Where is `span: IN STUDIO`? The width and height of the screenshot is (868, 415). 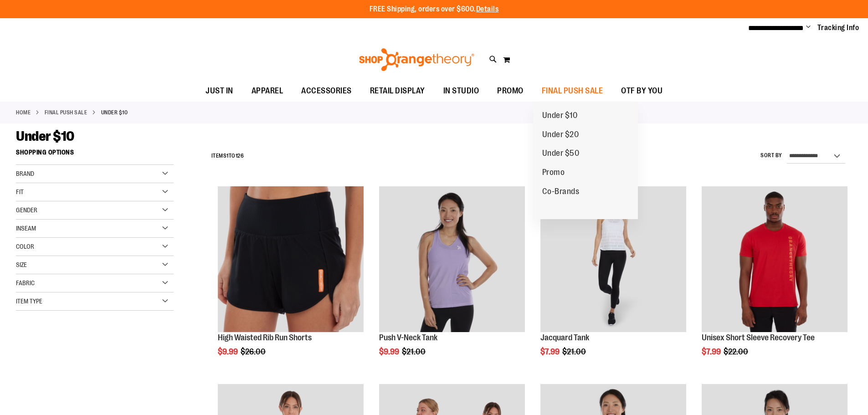 span: IN STUDIO is located at coordinates (461, 91).